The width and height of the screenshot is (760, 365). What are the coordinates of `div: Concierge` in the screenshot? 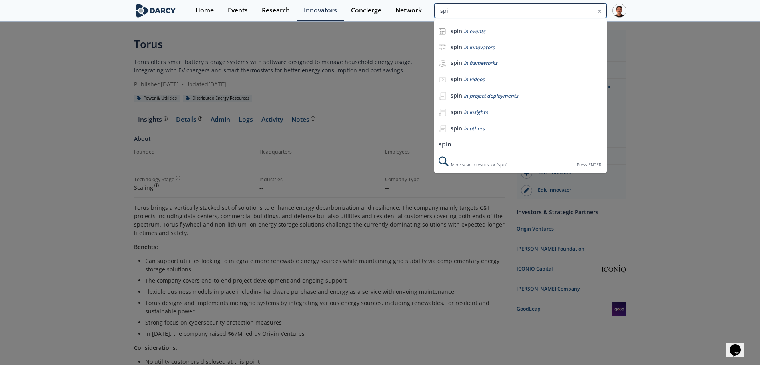 It's located at (366, 10).